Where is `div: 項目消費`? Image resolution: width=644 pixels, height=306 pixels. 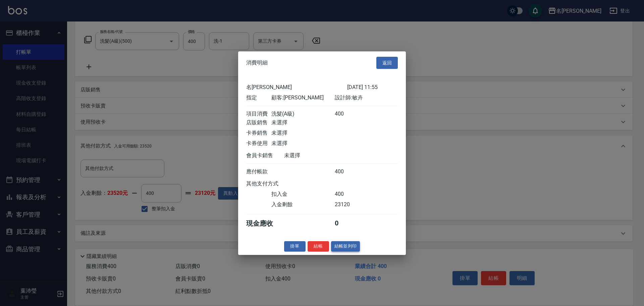
div: 項目消費 is located at coordinates (259, 114).